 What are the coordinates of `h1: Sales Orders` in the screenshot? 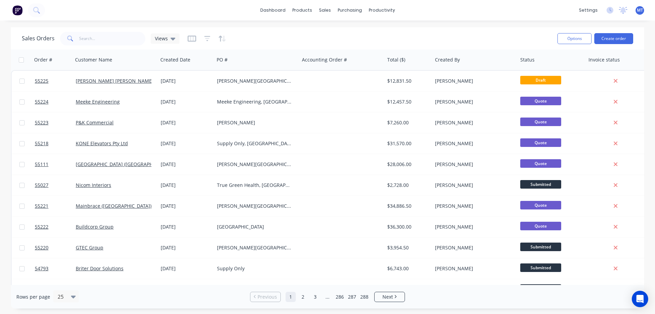 It's located at (38, 38).